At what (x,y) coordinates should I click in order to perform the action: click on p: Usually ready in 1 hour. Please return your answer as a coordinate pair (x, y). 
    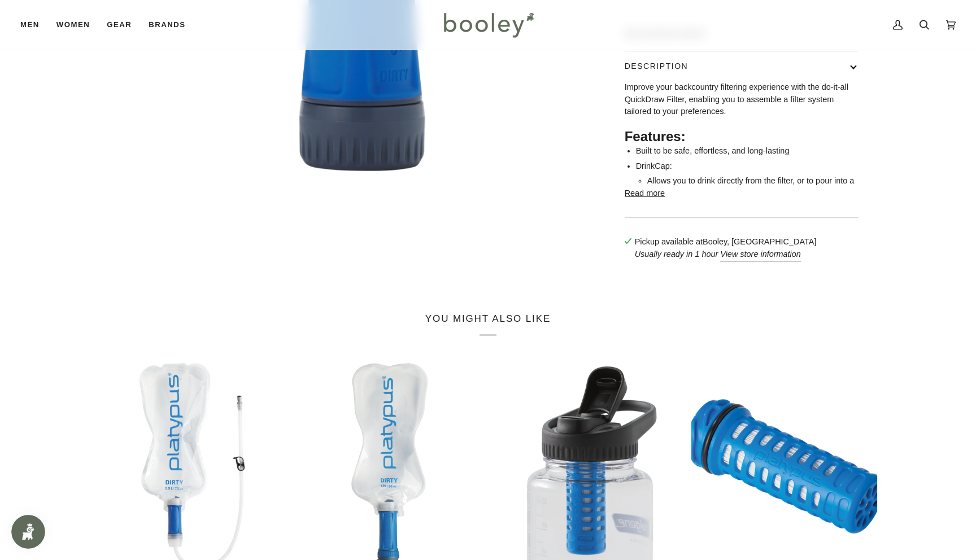
    Looking at the image, I should click on (726, 255).